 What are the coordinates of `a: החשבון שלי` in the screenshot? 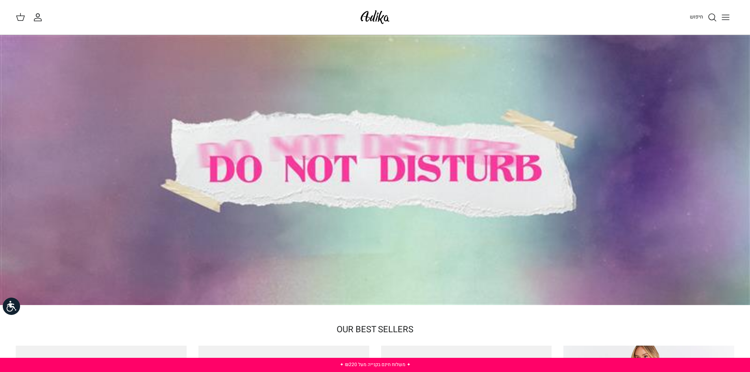 It's located at (39, 17).